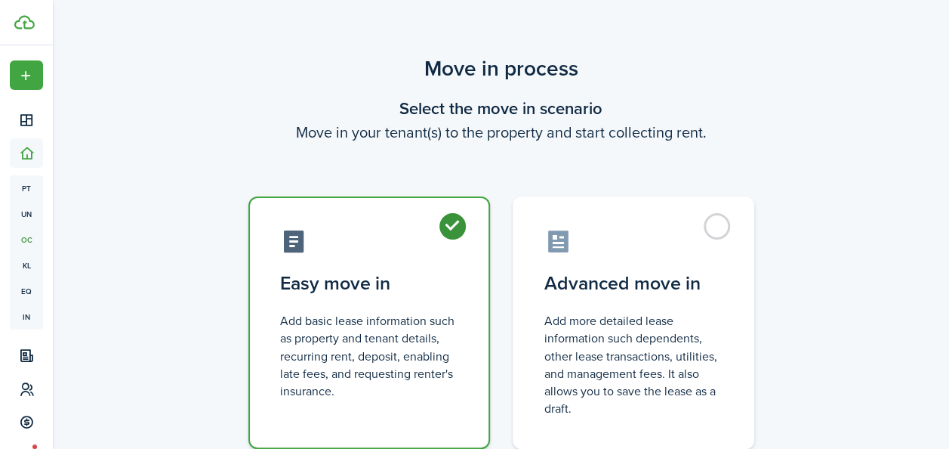 The width and height of the screenshot is (949, 449). Describe the element at coordinates (634, 283) in the screenshot. I see `control-radio-card-title: Advanced move in` at that location.